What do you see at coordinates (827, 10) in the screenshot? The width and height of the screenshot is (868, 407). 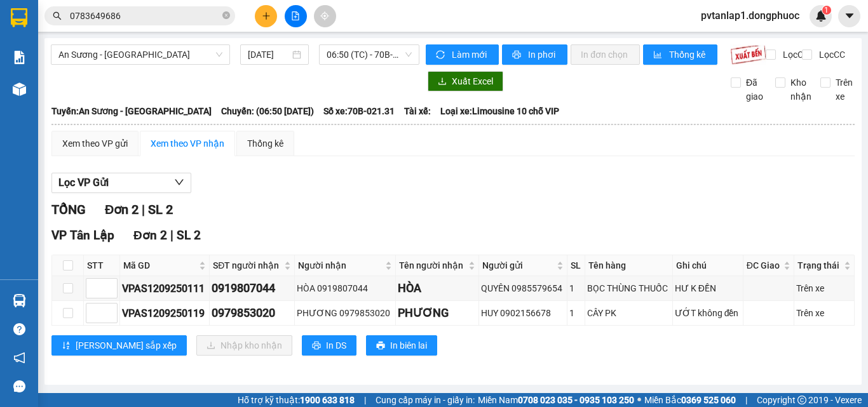 I see `sup: 1` at bounding box center [827, 10].